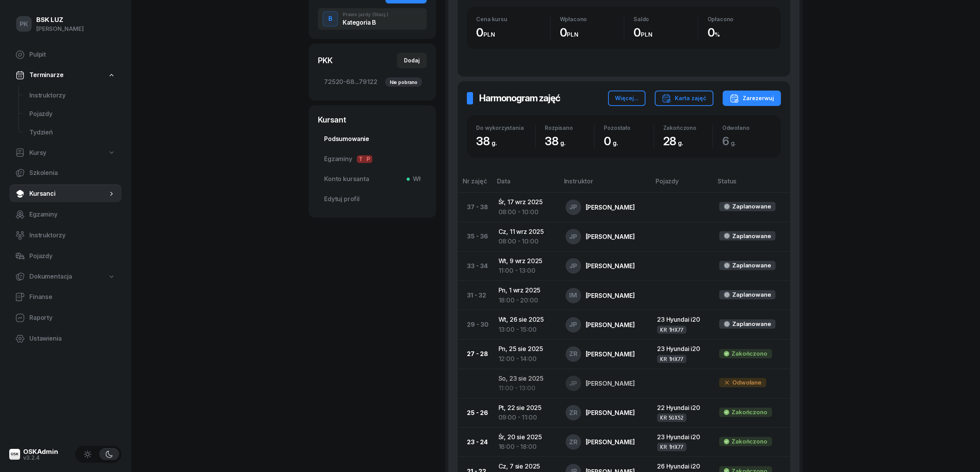  What do you see at coordinates (373, 120) in the screenshot?
I see `div: Kursant` at bounding box center [373, 120].